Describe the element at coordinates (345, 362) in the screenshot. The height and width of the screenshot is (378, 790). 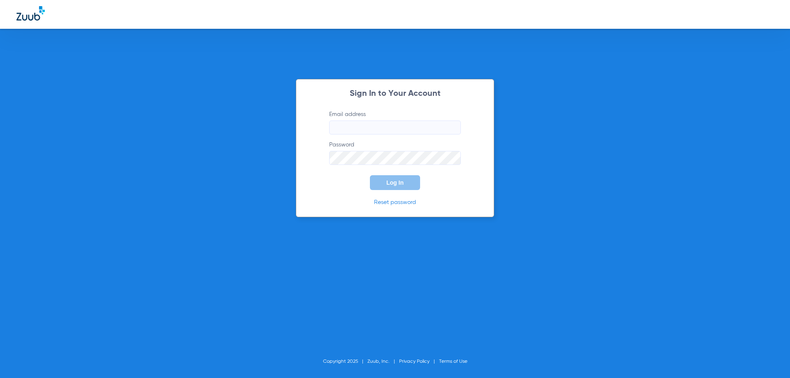
I see `li: Copyright 2025` at that location.